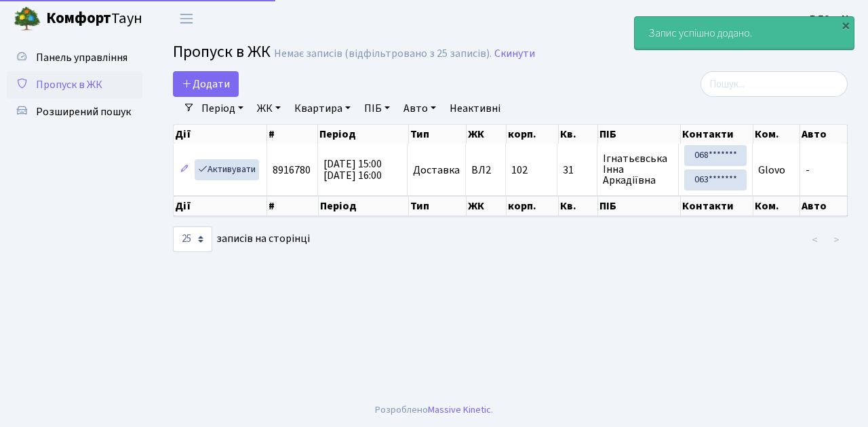 This screenshot has height=427, width=868. I want to click on a: ВЛ2 -. К., so click(831, 19).